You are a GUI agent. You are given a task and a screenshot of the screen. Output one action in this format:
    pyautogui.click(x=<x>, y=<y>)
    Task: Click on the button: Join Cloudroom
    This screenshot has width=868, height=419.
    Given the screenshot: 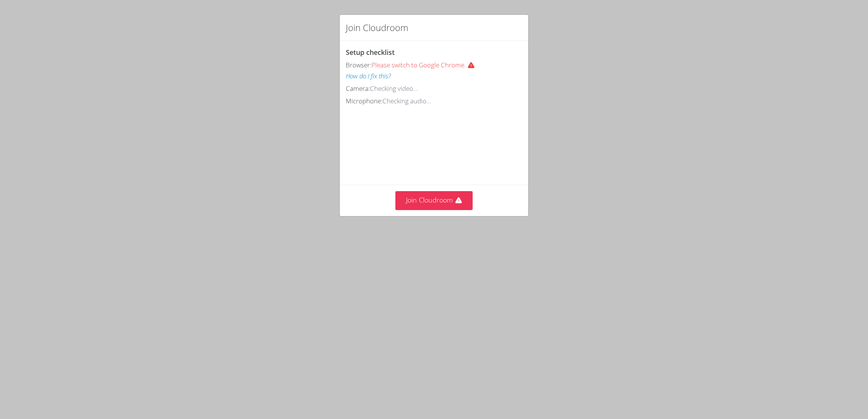 What is the action you would take?
    pyautogui.click(x=434, y=201)
    